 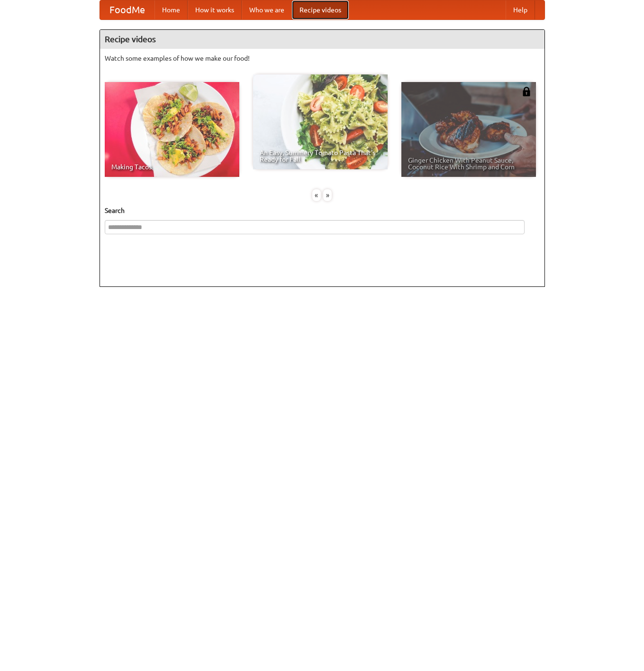 I want to click on a: Making Tacos, so click(x=172, y=129).